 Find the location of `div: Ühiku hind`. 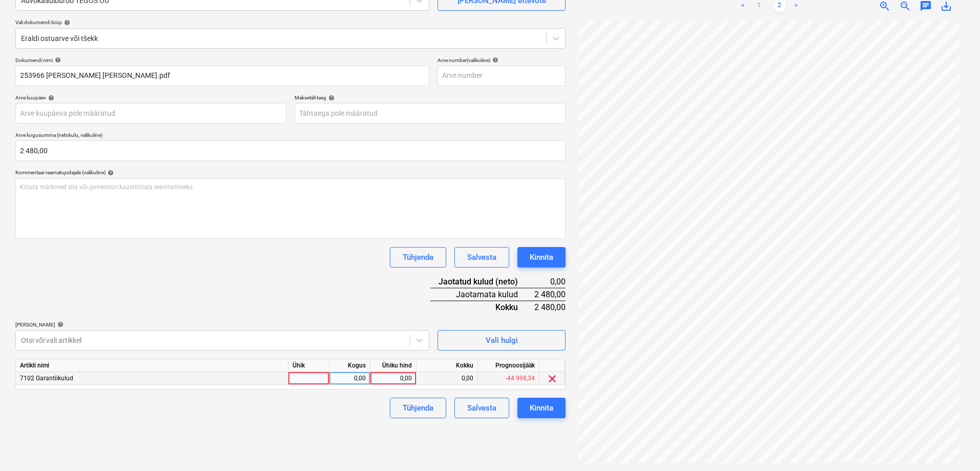

div: Ühiku hind is located at coordinates (394, 365).